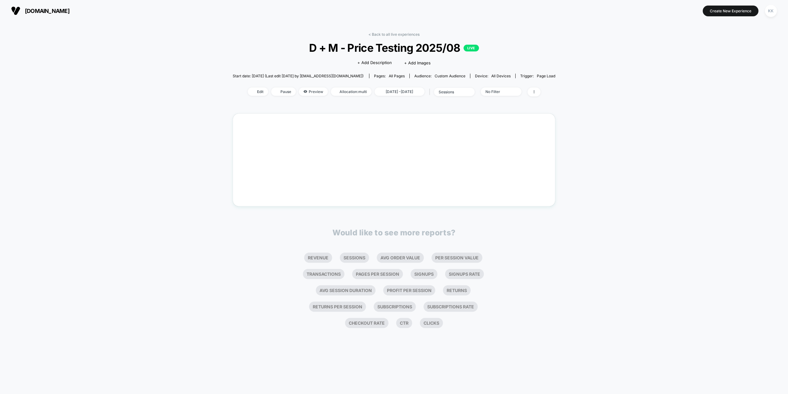 This screenshot has width=788, height=394. Describe the element at coordinates (378, 274) in the screenshot. I see `li: Pages Per Session` at that location.